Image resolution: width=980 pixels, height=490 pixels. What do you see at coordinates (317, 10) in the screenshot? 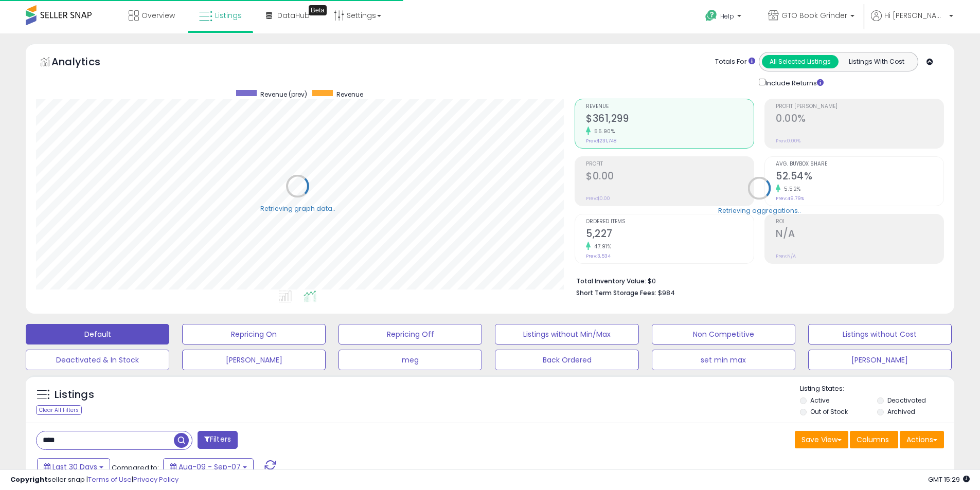
I see `div: Tooltip anchor` at bounding box center [317, 10].